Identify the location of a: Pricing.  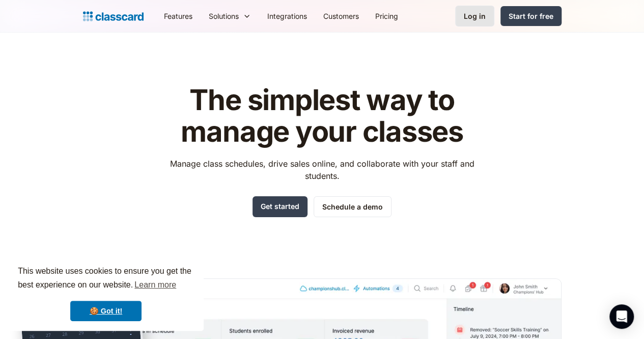
(386, 16).